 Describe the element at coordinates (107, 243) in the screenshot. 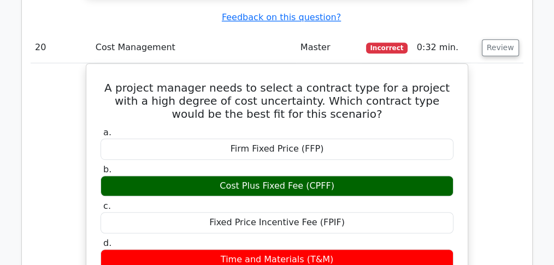

I see `span: d.` at that location.